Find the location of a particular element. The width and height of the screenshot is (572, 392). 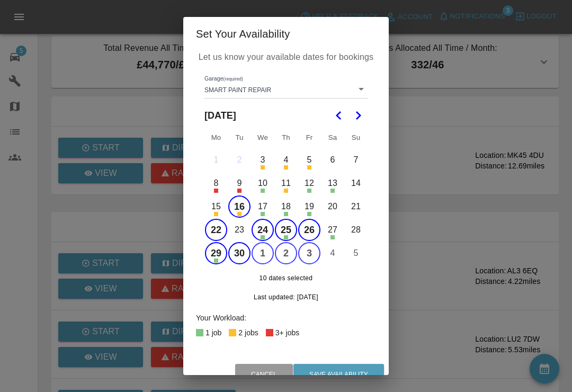

button: Today, Tuesday, September 2nd, 2025 is located at coordinates (240, 160).